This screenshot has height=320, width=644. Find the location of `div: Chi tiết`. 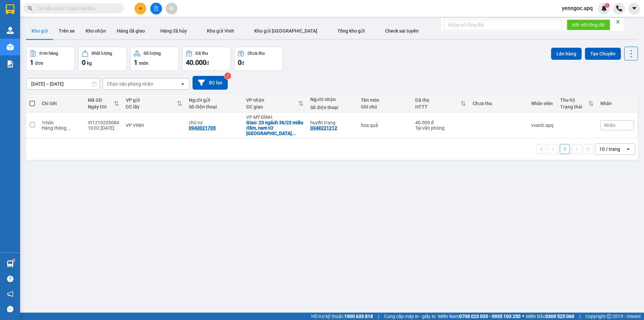

div: Chi tiết is located at coordinates (61, 103).